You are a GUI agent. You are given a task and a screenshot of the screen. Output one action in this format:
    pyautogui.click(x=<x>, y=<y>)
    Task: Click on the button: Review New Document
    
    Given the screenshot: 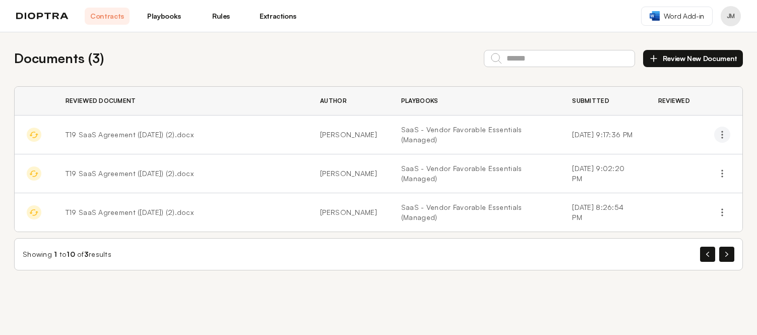 What is the action you would take?
    pyautogui.click(x=693, y=58)
    